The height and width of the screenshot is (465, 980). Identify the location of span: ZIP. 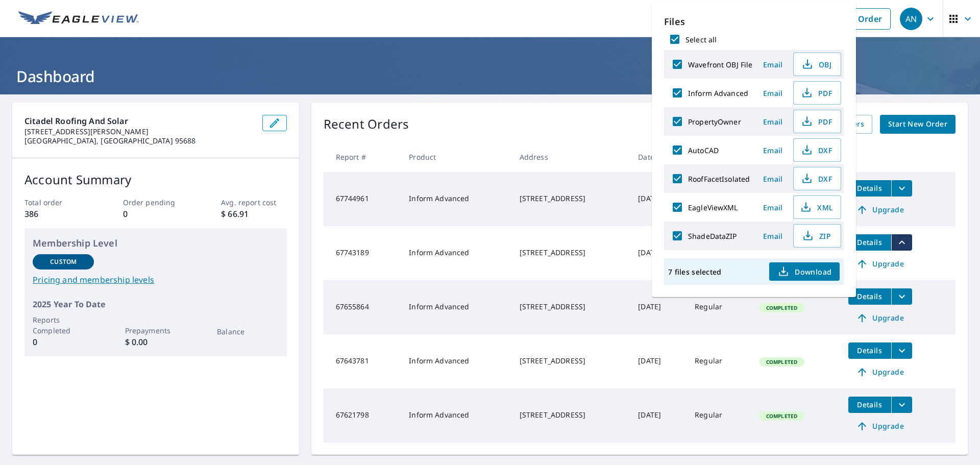
(816, 236).